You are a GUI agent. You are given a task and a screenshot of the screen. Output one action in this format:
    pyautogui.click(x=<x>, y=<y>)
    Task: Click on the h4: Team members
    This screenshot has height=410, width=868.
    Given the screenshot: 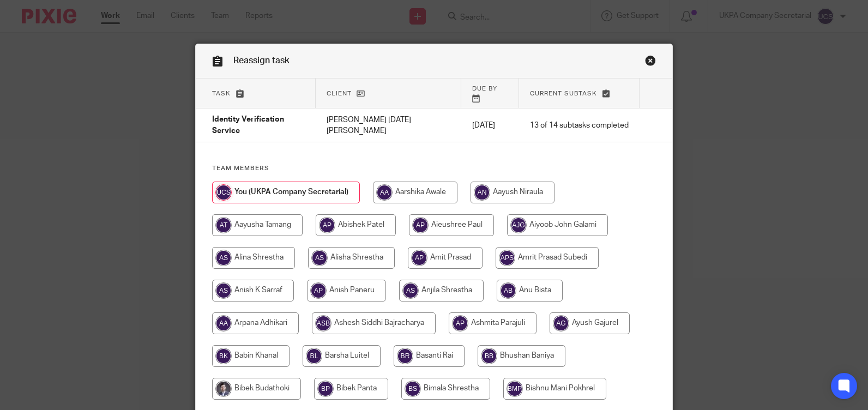 What is the action you would take?
    pyautogui.click(x=434, y=168)
    